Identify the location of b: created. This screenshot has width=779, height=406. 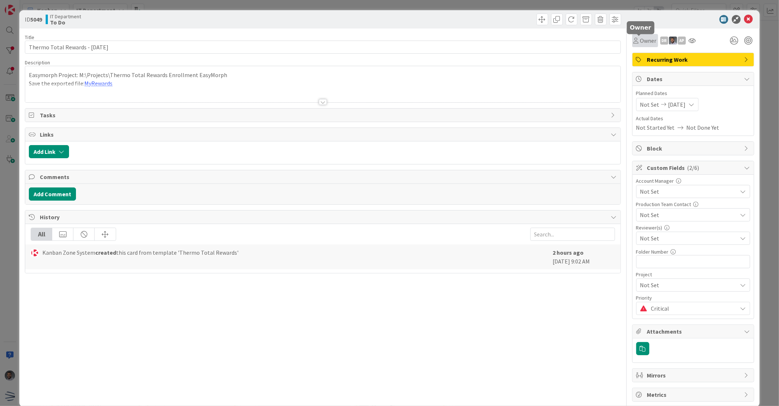
(106, 252).